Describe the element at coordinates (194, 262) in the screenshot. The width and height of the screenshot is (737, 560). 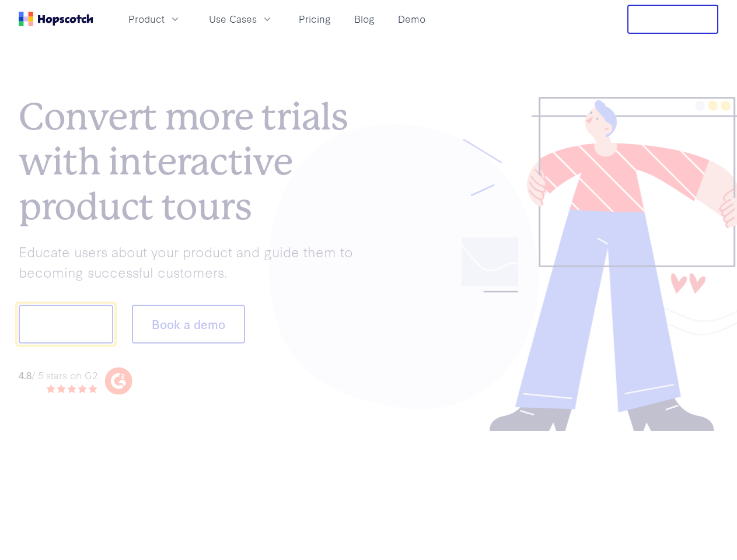
I see `p: Educate users about your product and guide them to becoming successful customers.` at that location.